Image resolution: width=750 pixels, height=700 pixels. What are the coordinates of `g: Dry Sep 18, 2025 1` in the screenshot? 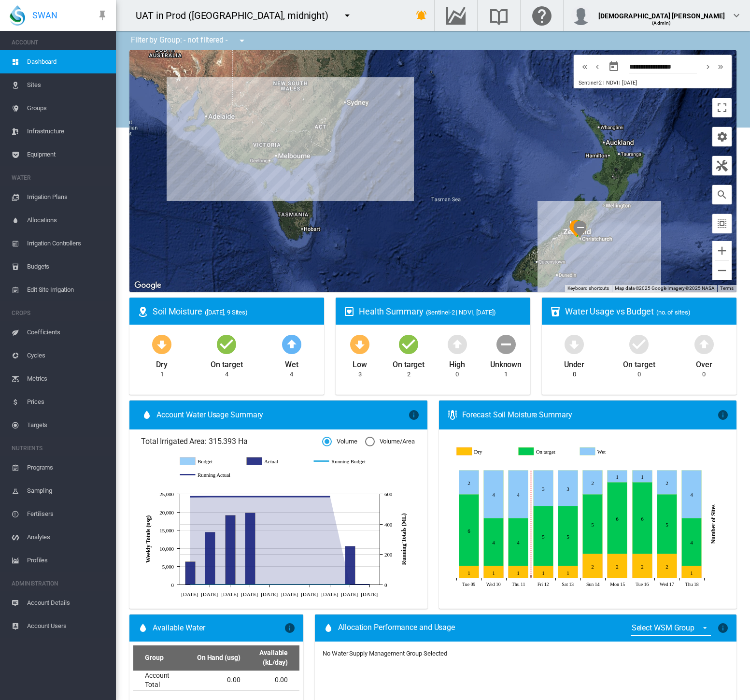 It's located at (690, 571).